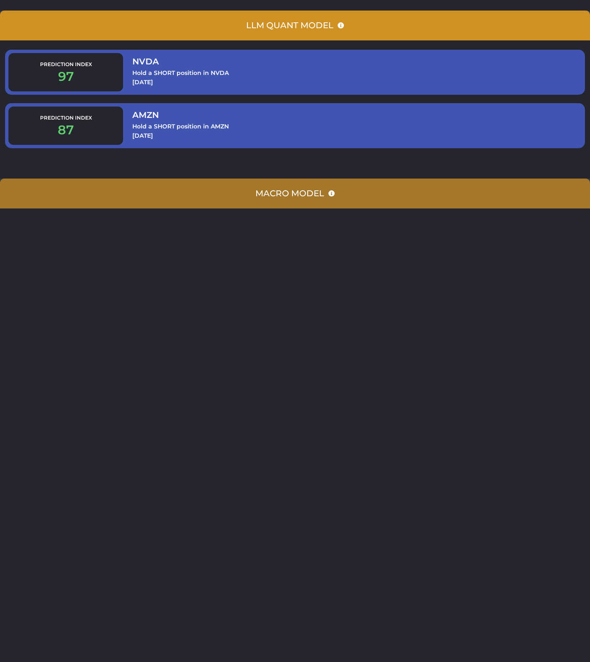 Image resolution: width=590 pixels, height=662 pixels. I want to click on p: Hold a SHORT position in NVDA, so click(355, 73).